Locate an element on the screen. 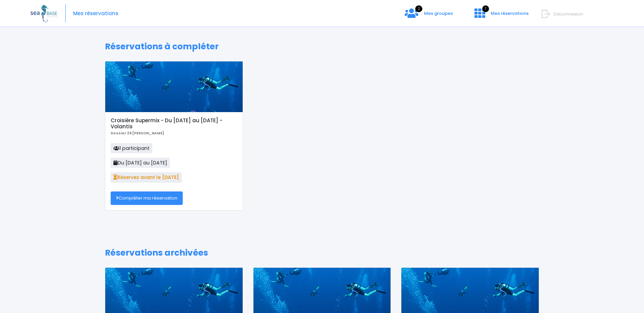 This screenshot has height=313, width=644. h1: Réservations archivées is located at coordinates (322, 253).